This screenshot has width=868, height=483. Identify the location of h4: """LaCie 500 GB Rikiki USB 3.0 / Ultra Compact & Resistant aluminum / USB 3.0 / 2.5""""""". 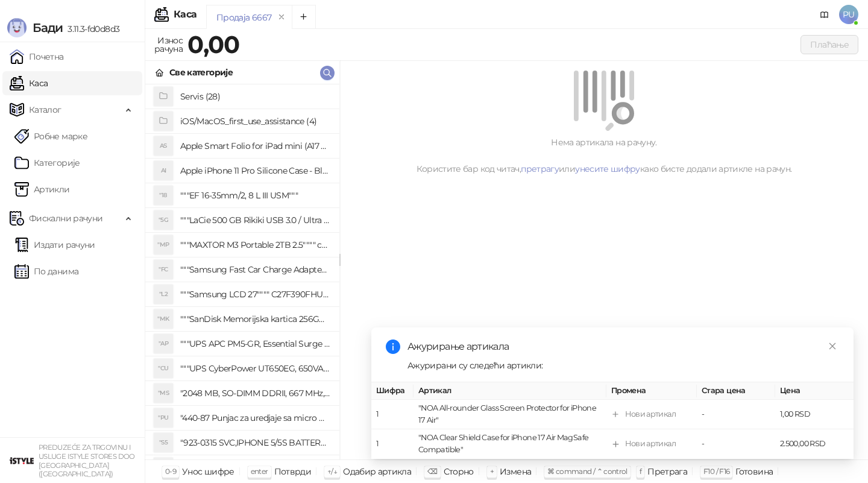
(255, 220).